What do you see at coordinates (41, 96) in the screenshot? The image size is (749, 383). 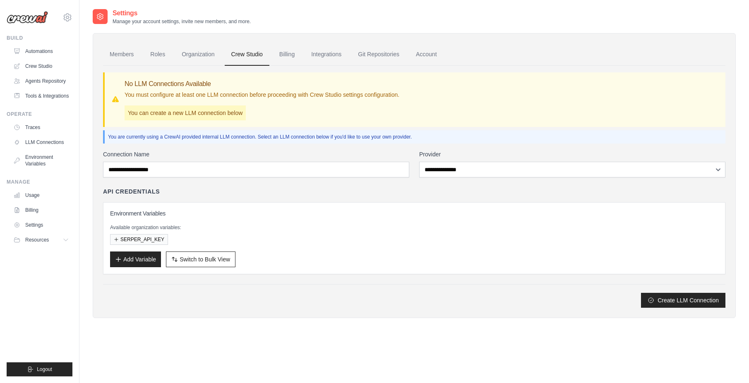 I see `a: Tools & Integrations` at bounding box center [41, 96].